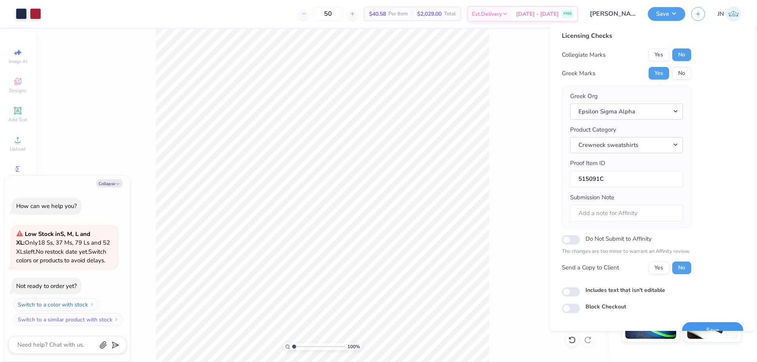 The height and width of the screenshot is (362, 757). Describe the element at coordinates (18, 149) in the screenshot. I see `span: Upload` at that location.